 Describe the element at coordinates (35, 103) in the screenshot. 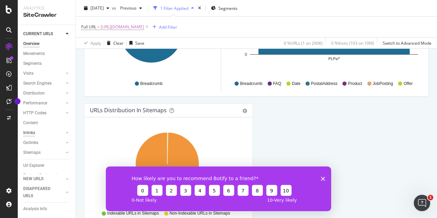

I see `div: Performance` at that location.